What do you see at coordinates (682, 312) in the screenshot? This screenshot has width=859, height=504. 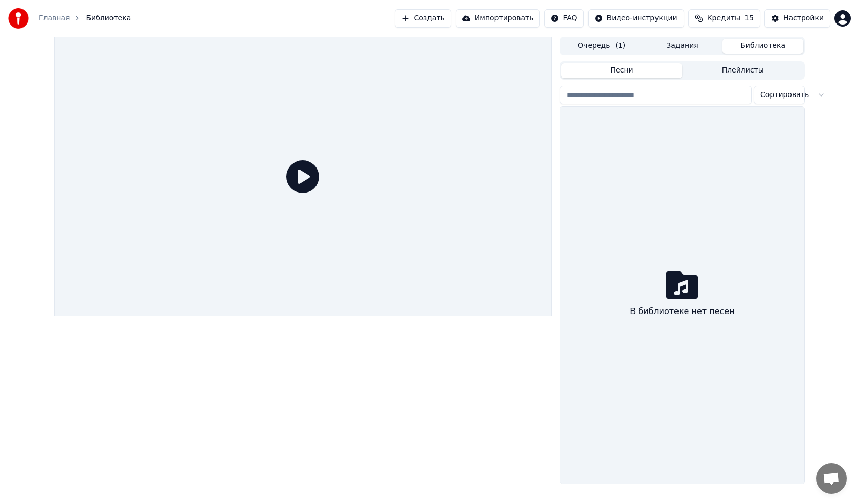 I see `div: В библиотеке нет песен` at bounding box center [682, 312].